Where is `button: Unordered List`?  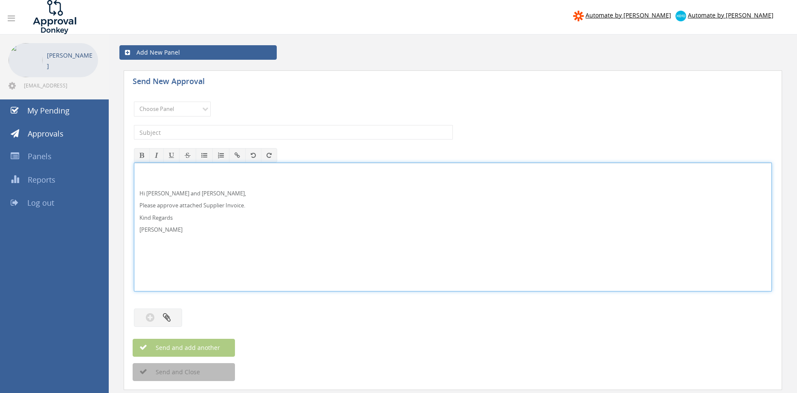
button: Unordered List is located at coordinates (204, 155).